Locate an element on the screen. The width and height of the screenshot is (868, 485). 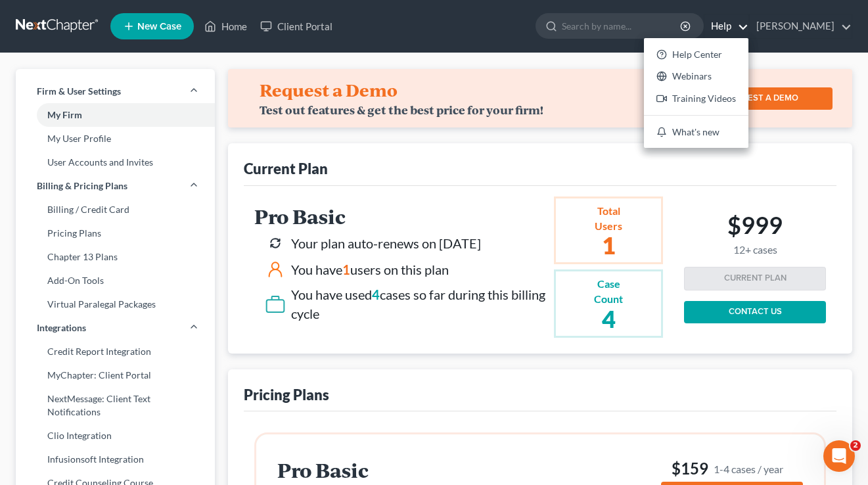
a: What's new is located at coordinates (696, 132).